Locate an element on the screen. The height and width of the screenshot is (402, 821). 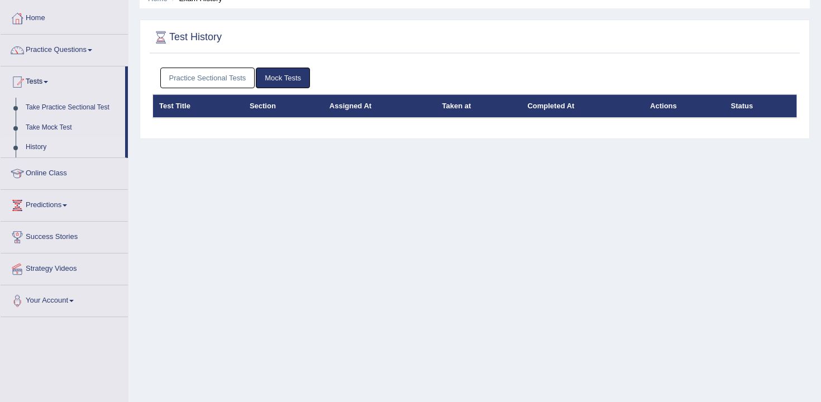
th: Assigned At is located at coordinates (380, 106).